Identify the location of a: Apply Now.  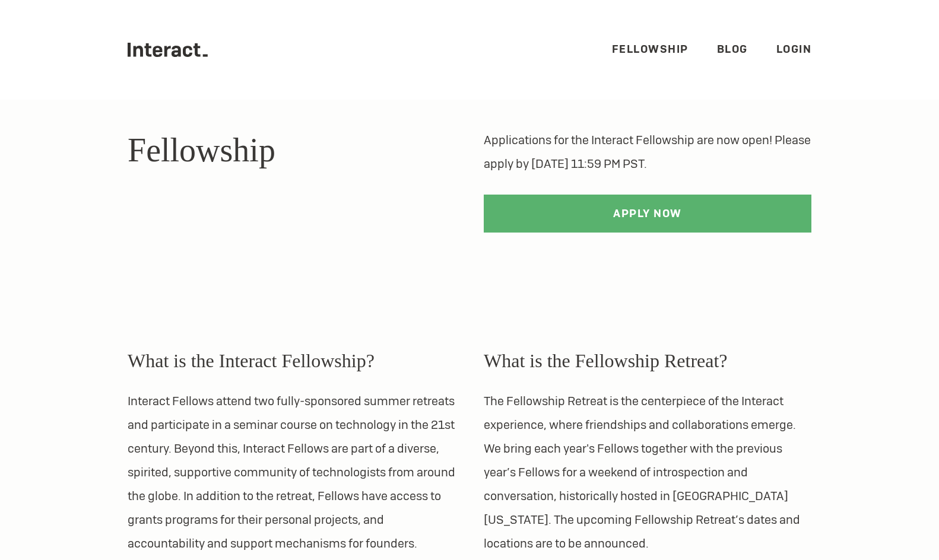
(647, 214).